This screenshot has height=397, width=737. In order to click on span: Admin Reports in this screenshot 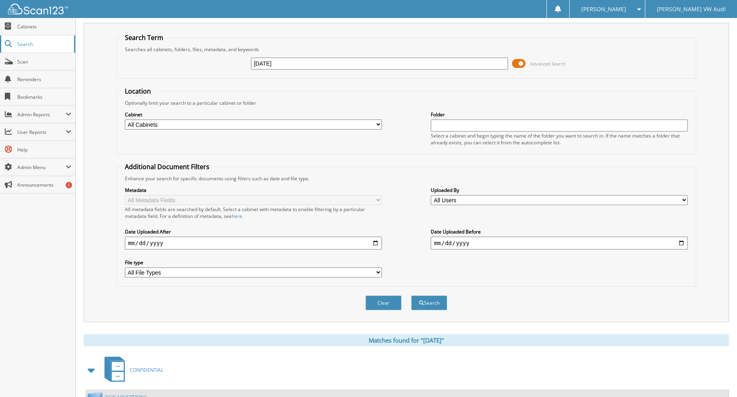, I will do `click(41, 114)`.